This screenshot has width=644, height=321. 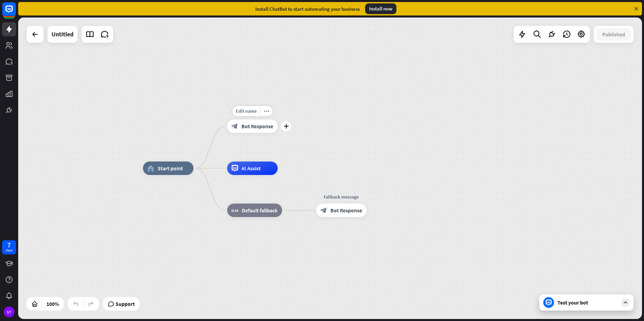 I want to click on span: Start point, so click(x=170, y=168).